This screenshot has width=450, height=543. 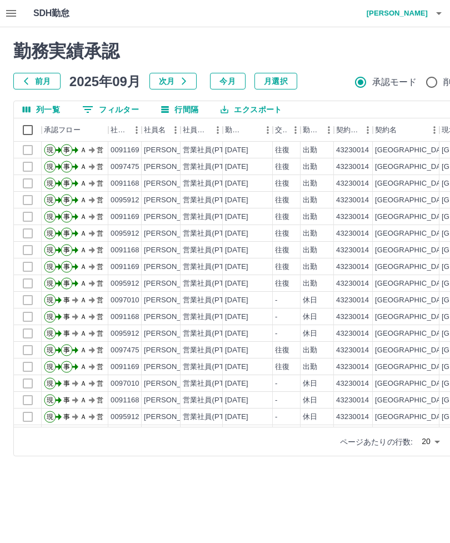 I want to click on div: 0091168, so click(x=125, y=317).